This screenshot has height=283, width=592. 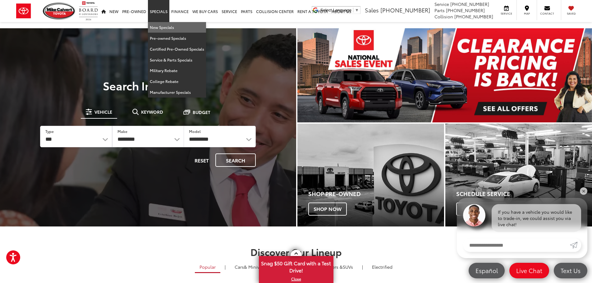 What do you see at coordinates (103, 112) in the screenshot?
I see `span: Vehicle` at bounding box center [103, 112].